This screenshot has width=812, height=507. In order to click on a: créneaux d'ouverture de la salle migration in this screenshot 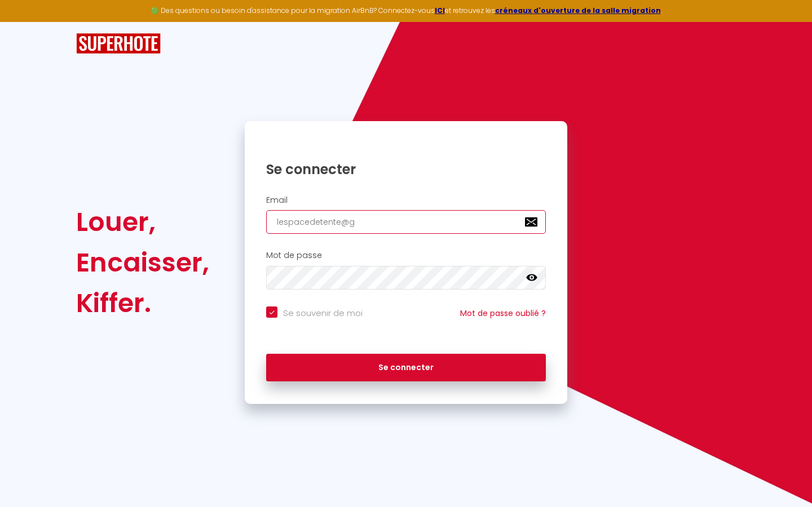, I will do `click(578, 10)`.